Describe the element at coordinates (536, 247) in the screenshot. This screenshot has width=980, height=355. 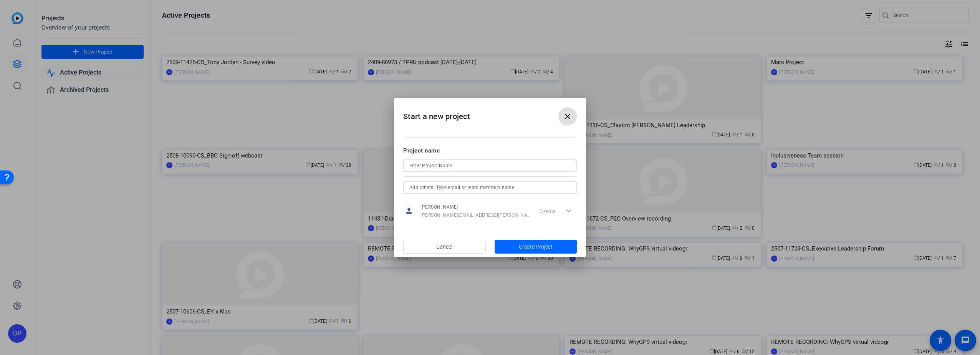
I see `button: Create Project` at that location.